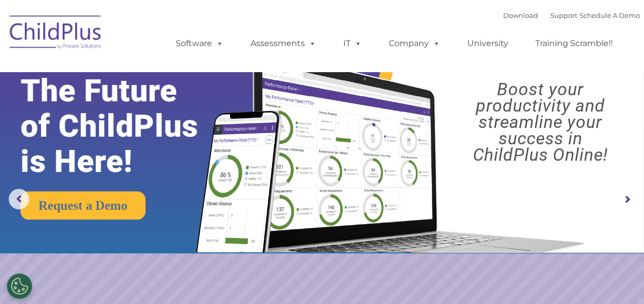 The width and height of the screenshot is (644, 304). I want to click on a: Software, so click(199, 43).